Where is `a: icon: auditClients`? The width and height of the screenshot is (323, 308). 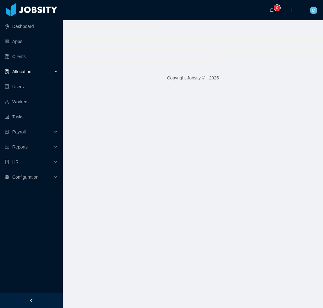 a: icon: auditClients is located at coordinates (31, 57).